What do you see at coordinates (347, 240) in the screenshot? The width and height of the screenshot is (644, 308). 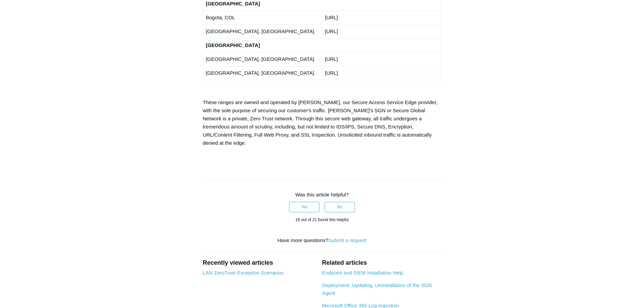 I see `a: Submit a request` at bounding box center [347, 240].